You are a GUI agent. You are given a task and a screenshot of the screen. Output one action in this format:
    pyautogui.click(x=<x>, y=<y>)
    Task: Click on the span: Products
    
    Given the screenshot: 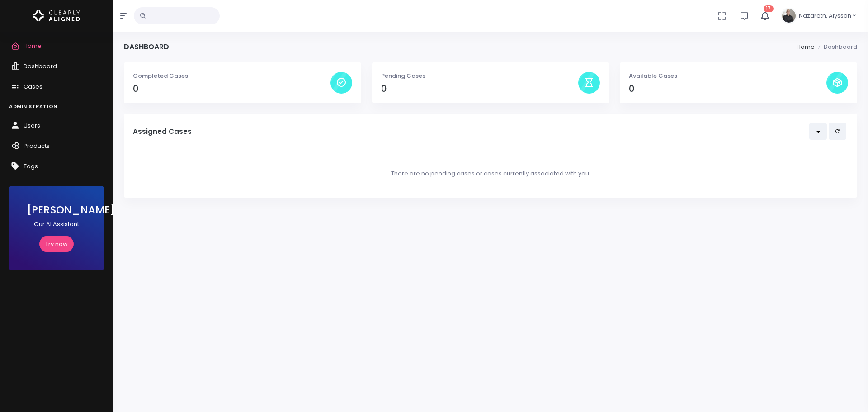 What is the action you would take?
    pyautogui.click(x=37, y=146)
    